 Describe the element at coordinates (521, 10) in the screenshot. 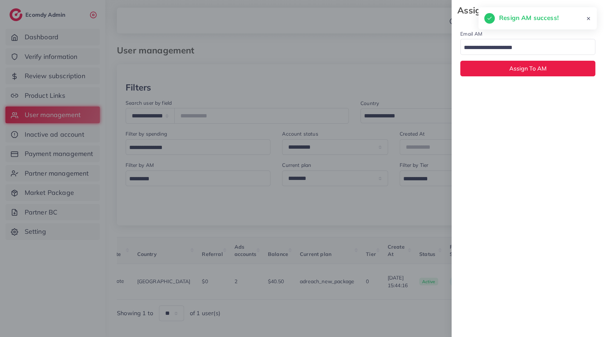

I see `strong: Assign To AM` at that location.